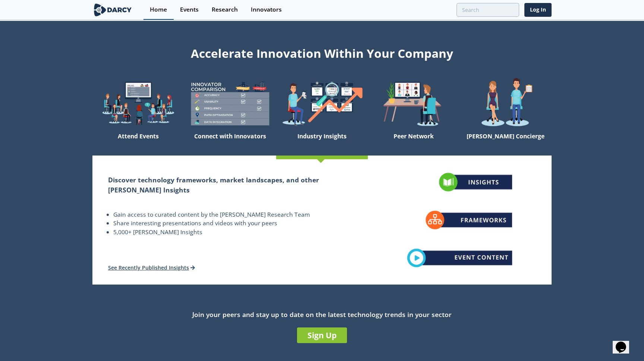  I want to click on div: Innovators, so click(266, 10).